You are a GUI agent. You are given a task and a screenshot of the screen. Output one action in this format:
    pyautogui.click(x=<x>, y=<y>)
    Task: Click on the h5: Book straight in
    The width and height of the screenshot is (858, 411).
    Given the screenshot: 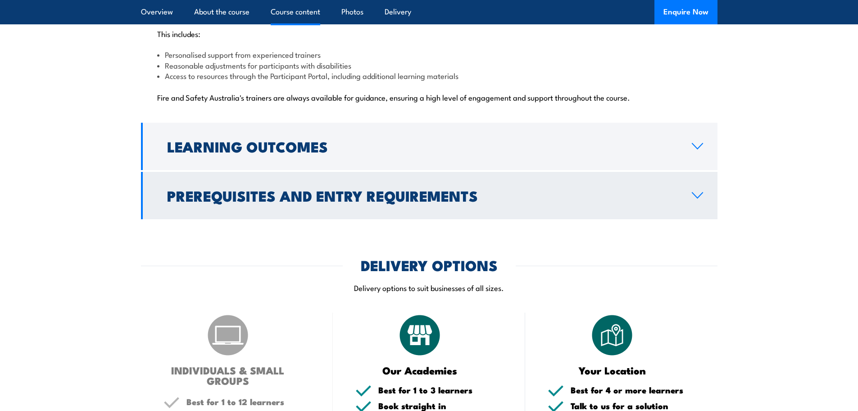 What is the action you would take?
    pyautogui.click(x=441, y=405)
    